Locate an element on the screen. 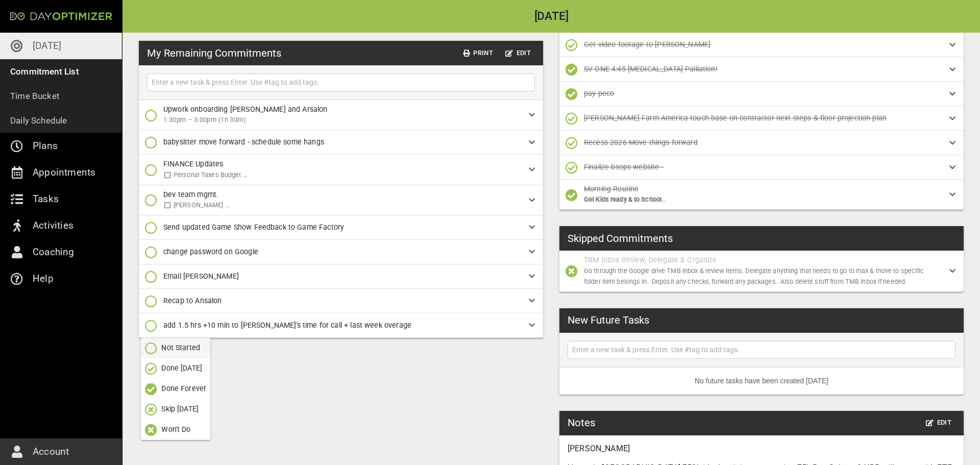 This screenshot has width=980, height=465. p: Activities is located at coordinates (53, 226).